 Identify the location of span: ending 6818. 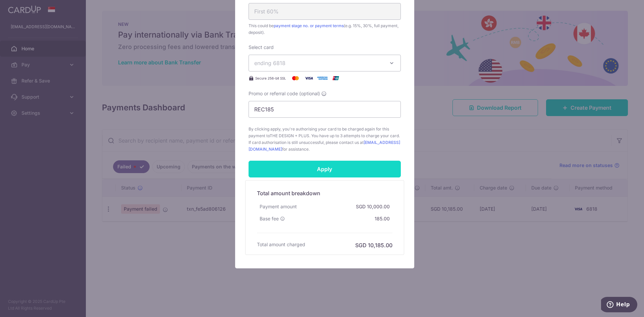
(270, 63).